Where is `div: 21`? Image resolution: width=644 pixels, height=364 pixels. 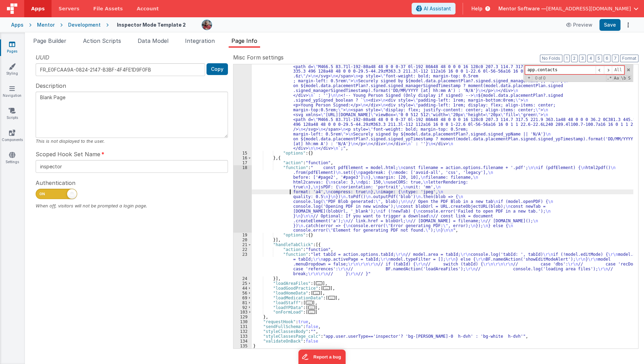 div: 21 is located at coordinates (242, 245).